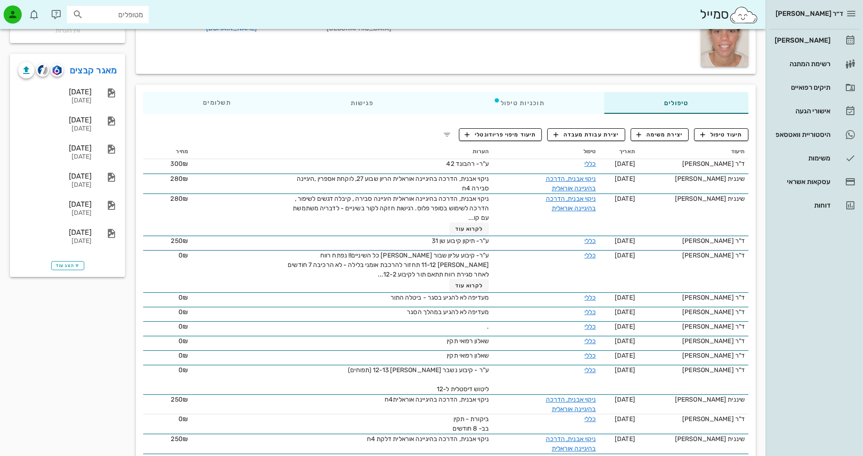 This screenshot has height=456, width=863. I want to click on button: הצג עוד, so click(68, 266).